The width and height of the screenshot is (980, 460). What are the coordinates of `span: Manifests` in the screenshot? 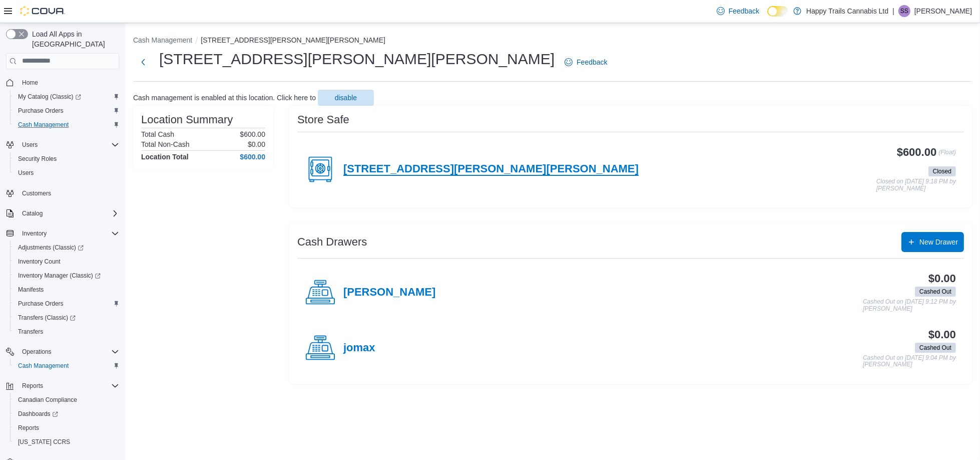 It's located at (67, 290).